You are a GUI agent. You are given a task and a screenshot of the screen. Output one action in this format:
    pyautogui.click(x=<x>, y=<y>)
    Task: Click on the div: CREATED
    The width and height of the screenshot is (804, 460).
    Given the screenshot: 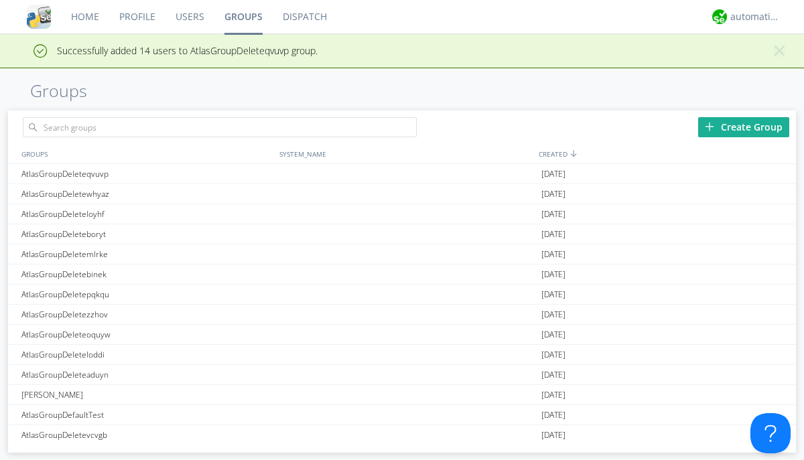 What is the action you would take?
    pyautogui.click(x=665, y=153)
    